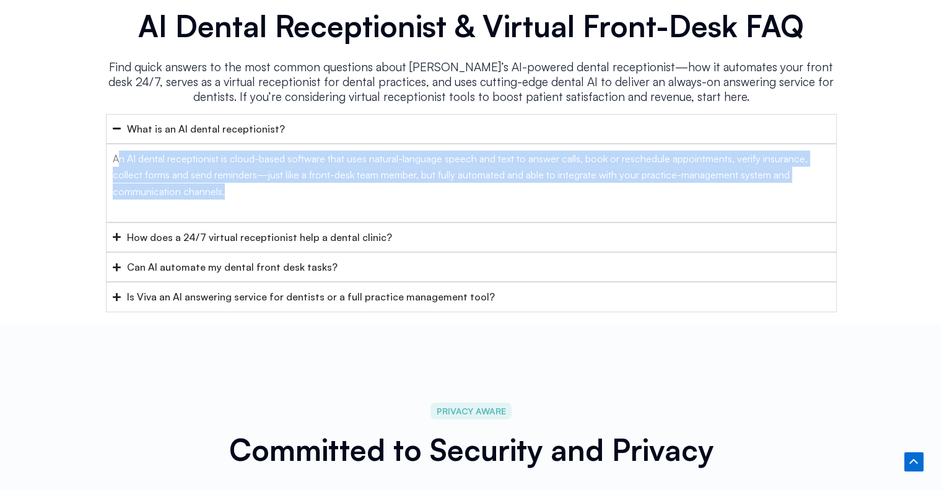 The height and width of the screenshot is (490, 942). Describe the element at coordinates (471, 297) in the screenshot. I see `summary: Is Viva an AI answering service for dentists or a full practice management tool?` at that location.